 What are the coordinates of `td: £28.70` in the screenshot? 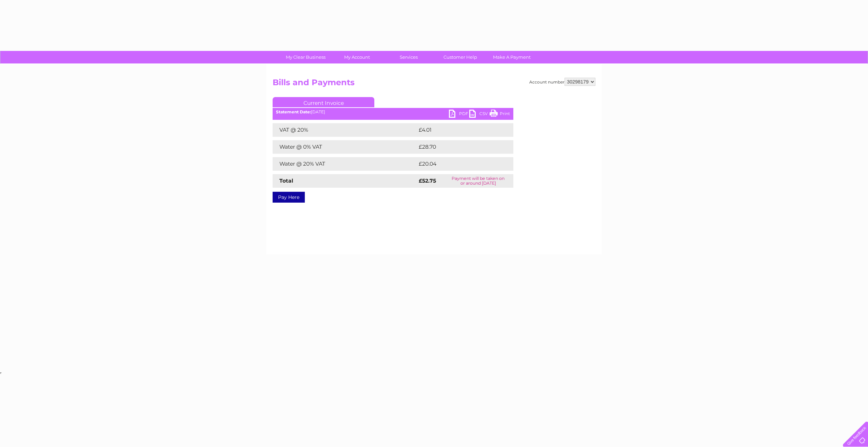 It's located at (458, 147).